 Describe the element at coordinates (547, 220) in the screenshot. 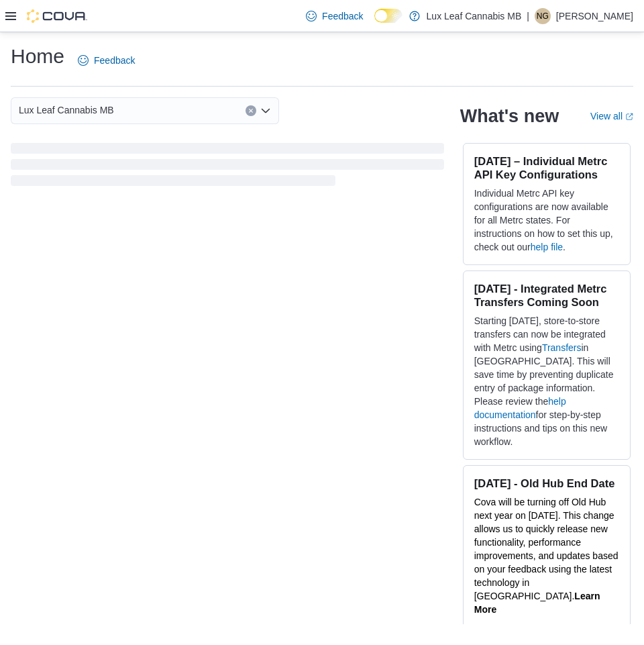

I see `p: Individual Metrc API key configurations are now available for all Metrc states. For instructions ...` at that location.